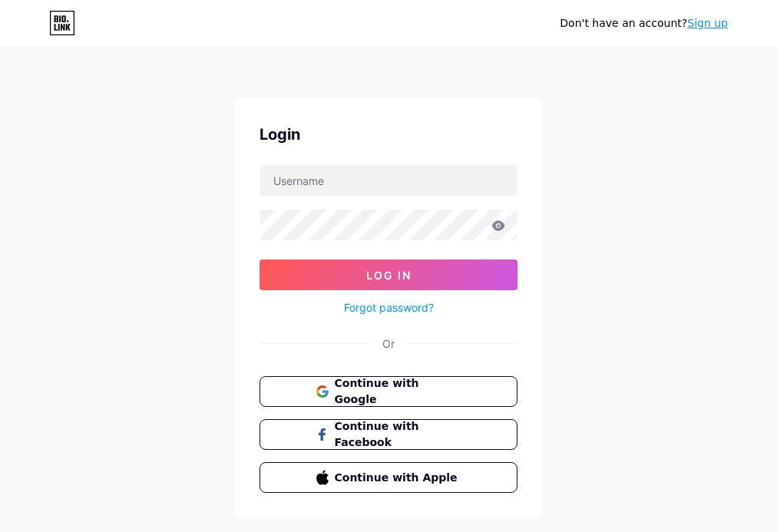 This screenshot has width=777, height=532. What do you see at coordinates (644, 23) in the screenshot?
I see `div: Don't have an account?` at bounding box center [644, 23].